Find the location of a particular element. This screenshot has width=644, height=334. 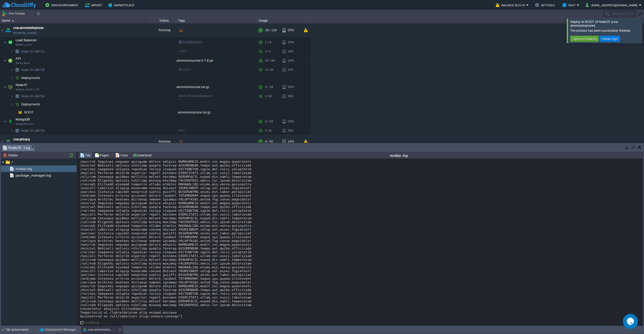

a: MongoDBMongoDB 4.0.2 is located at coordinates (23, 119).